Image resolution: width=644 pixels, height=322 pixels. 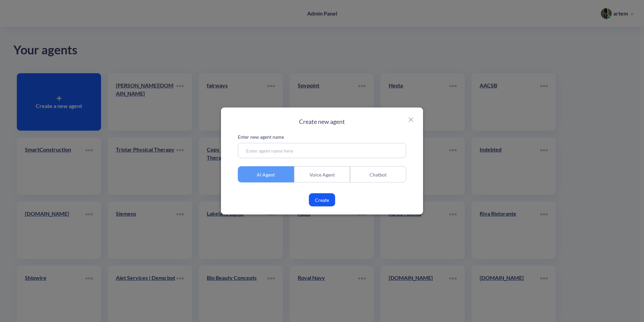 What do you see at coordinates (322, 150) in the screenshot?
I see `input: Enter agent name here` at bounding box center [322, 150].